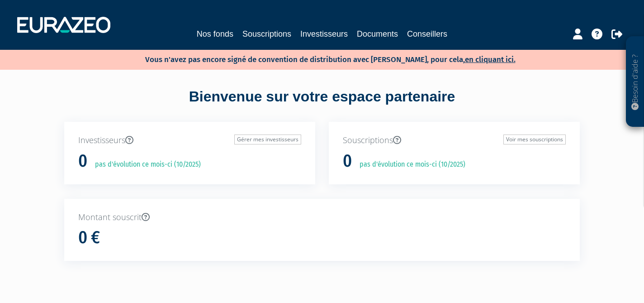 The image size is (644, 303). What do you see at coordinates (64, 25) in the screenshot?
I see `img: 1732889491-logotype_eurazeo_blanc_rvb.png` at bounding box center [64, 25].